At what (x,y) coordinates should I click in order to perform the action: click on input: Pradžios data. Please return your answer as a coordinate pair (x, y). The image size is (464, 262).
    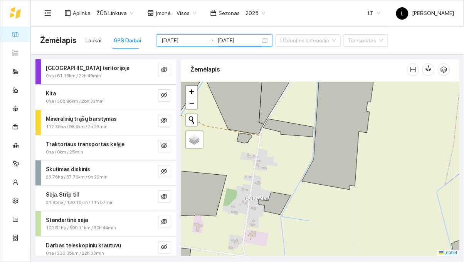
    Looking at the image, I should click on (183, 40).